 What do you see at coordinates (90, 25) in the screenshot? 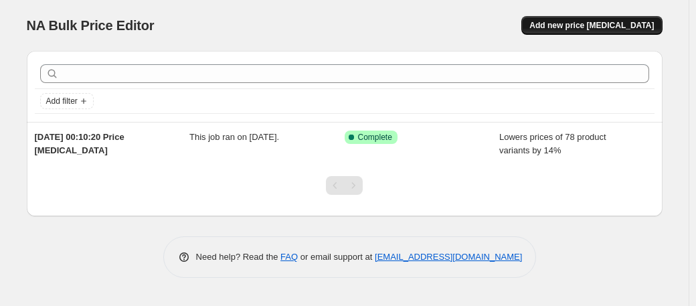
I see `span: NA Bulk Price Editor` at bounding box center [90, 25].